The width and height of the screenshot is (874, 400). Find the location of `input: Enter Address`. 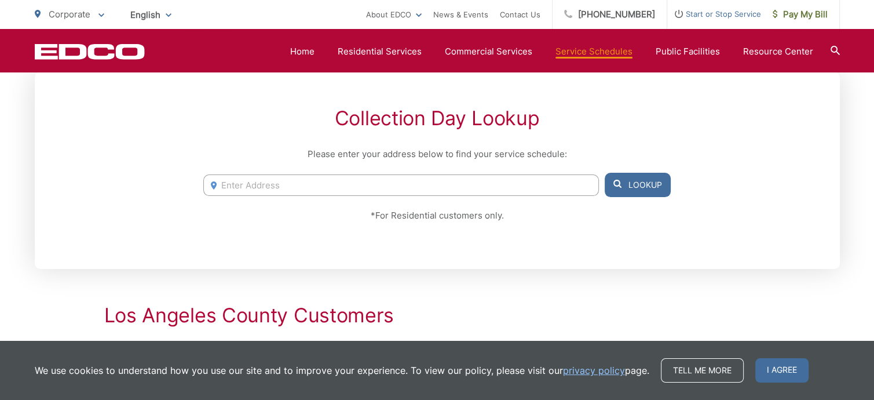

input: Enter Address is located at coordinates (401, 185).